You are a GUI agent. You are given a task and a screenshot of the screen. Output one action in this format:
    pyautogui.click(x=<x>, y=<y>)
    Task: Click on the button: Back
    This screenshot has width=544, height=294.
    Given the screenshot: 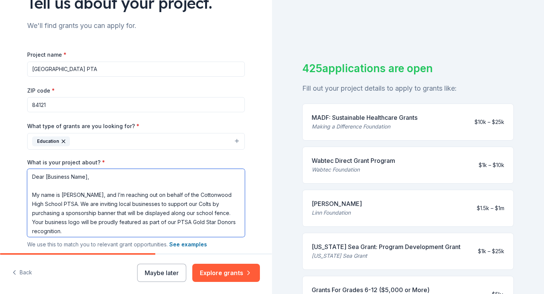 What is the action you would take?
    pyautogui.click(x=22, y=273)
    